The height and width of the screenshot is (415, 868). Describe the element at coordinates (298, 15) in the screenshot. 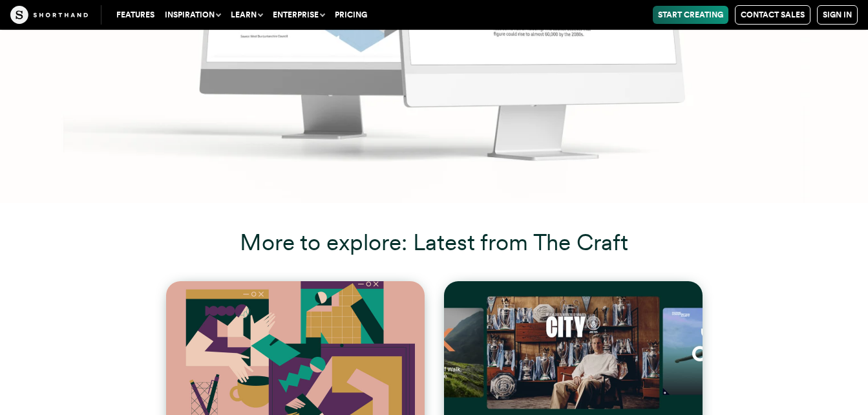

I see `button: Enterprise` at that location.